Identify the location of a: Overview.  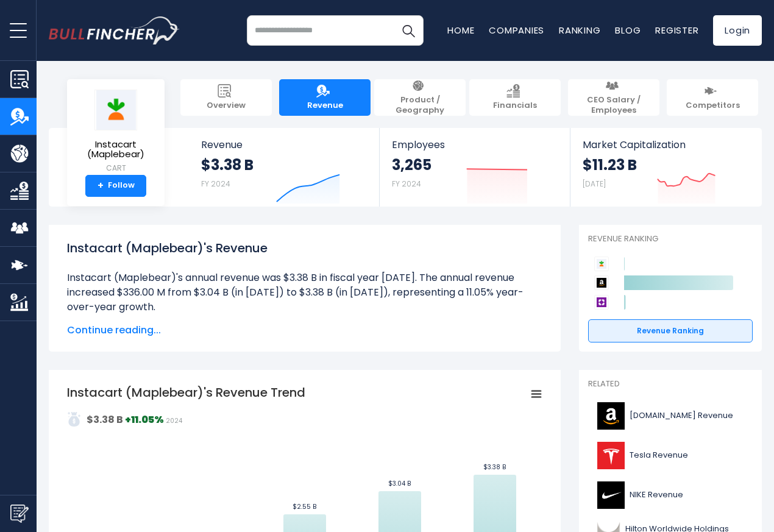
(226, 97).